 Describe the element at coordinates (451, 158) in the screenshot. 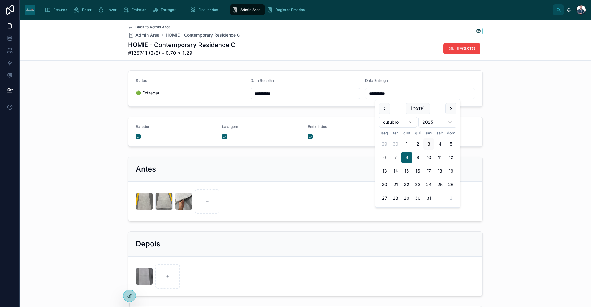

I see `button: domingo, 12 de outubro de 2025` at that location.